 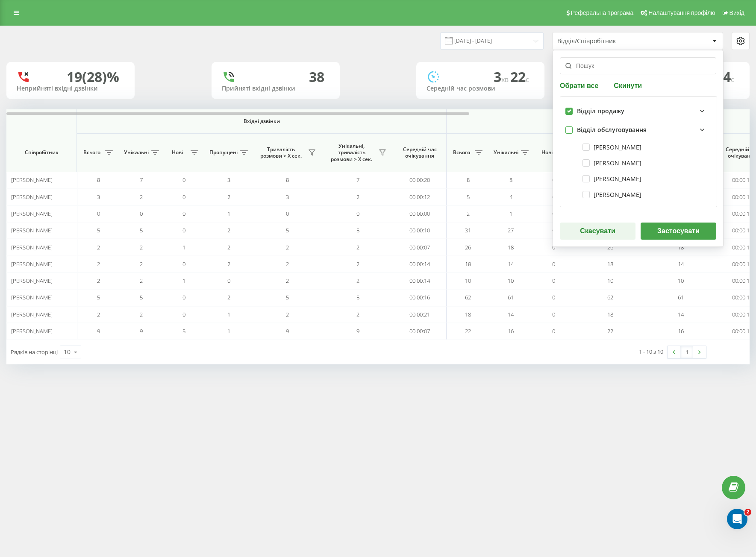 I want to click on div: Відділ продажу, so click(x=600, y=111).